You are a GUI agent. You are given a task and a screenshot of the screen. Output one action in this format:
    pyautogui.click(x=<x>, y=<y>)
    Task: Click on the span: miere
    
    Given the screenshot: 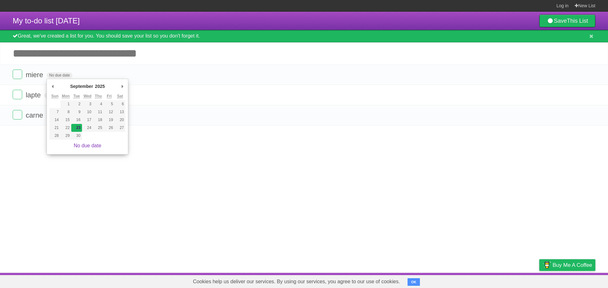 What is the action you would take?
    pyautogui.click(x=35, y=75)
    